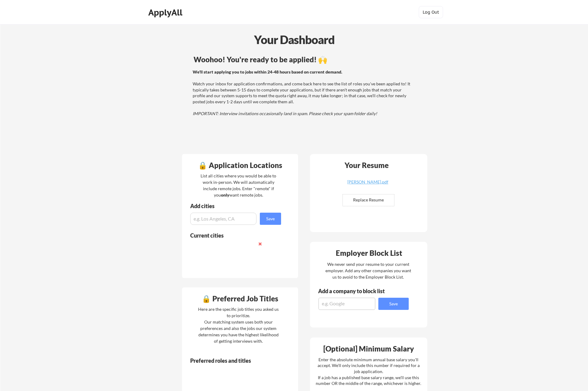 This screenshot has height=391, width=588. Describe the element at coordinates (238, 325) in the screenshot. I see `div: Here are the specific job titles you asked us to prioritize. Our matching system uses both your p...` at that location.